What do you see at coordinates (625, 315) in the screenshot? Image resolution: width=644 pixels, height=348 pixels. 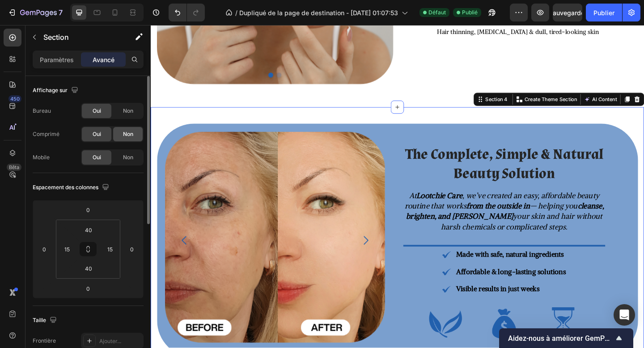 I see `div: Ouvrir Intercom Messenger` at bounding box center [625, 315].